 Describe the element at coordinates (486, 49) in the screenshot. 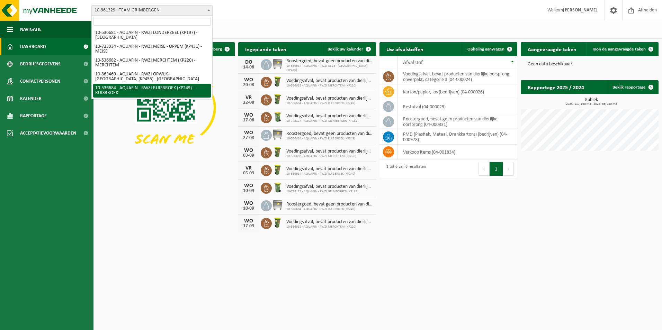

I see `span: Ophaling aanvragen` at that location.